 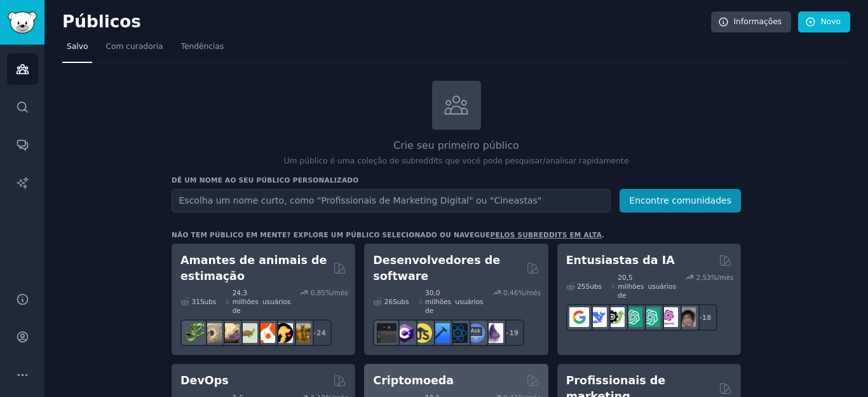 I want to click on font: 31, so click(x=196, y=301).